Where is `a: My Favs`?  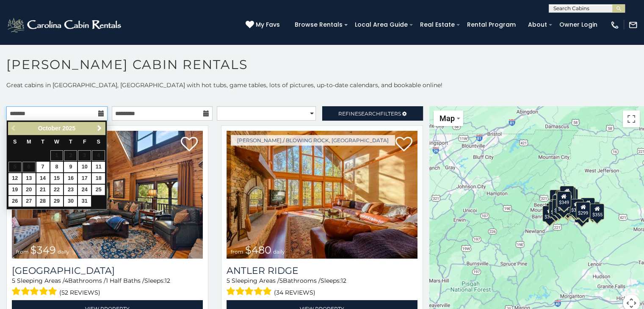
a: My Favs is located at coordinates (263, 25).